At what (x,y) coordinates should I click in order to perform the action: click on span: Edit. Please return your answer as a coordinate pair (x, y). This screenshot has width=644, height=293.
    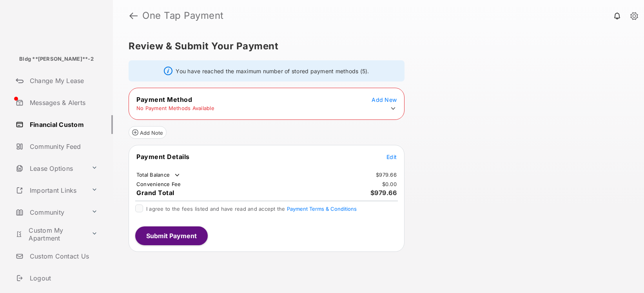
    Looking at the image, I should click on (391, 157).